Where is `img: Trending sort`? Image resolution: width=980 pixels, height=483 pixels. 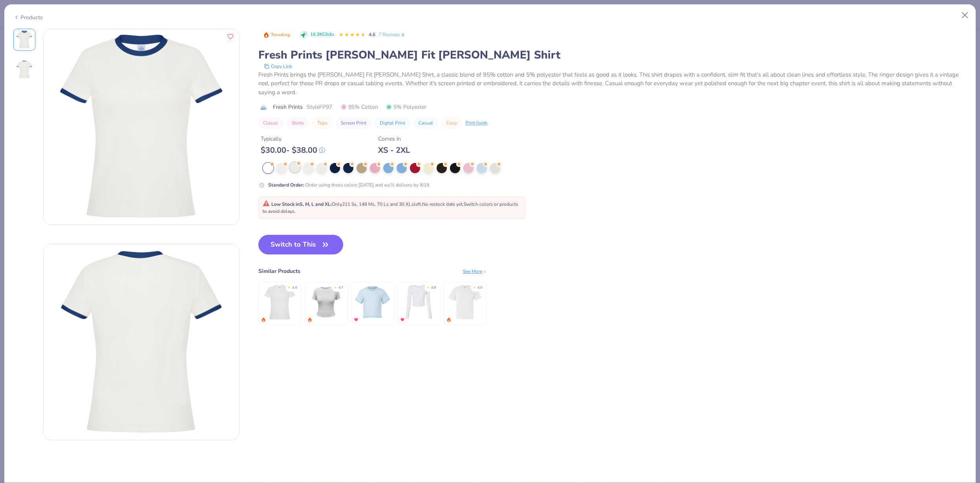 img: Trending sort is located at coordinates (266, 35).